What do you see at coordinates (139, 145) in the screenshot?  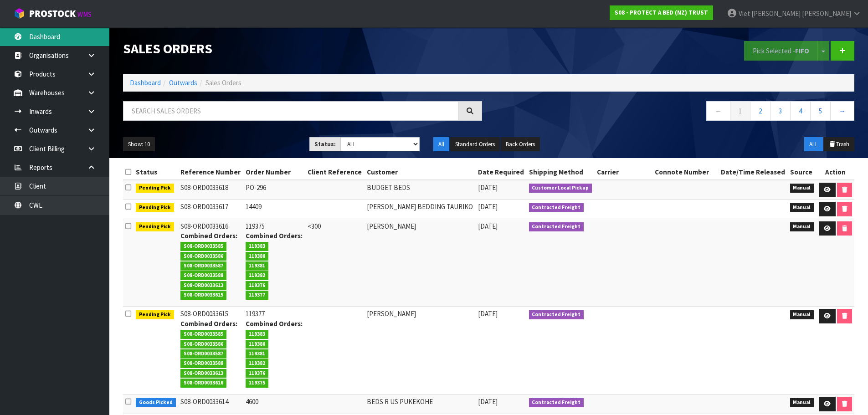 I see `button: Show: 10` at bounding box center [139, 145].